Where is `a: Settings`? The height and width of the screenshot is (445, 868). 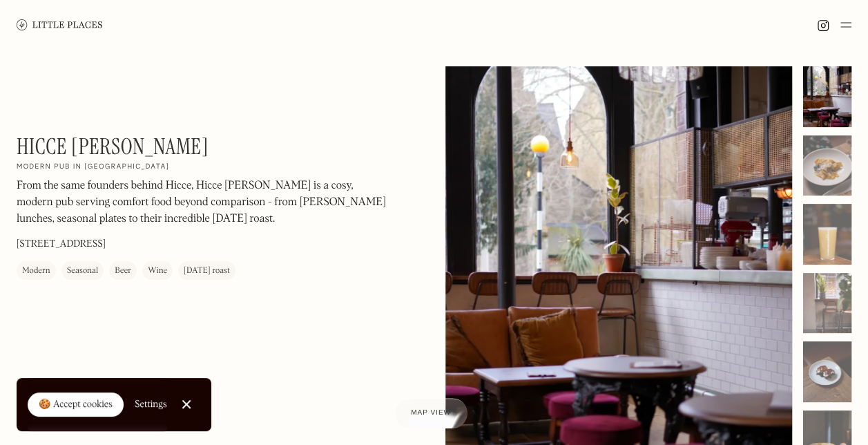 a: Settings is located at coordinates (151, 404).